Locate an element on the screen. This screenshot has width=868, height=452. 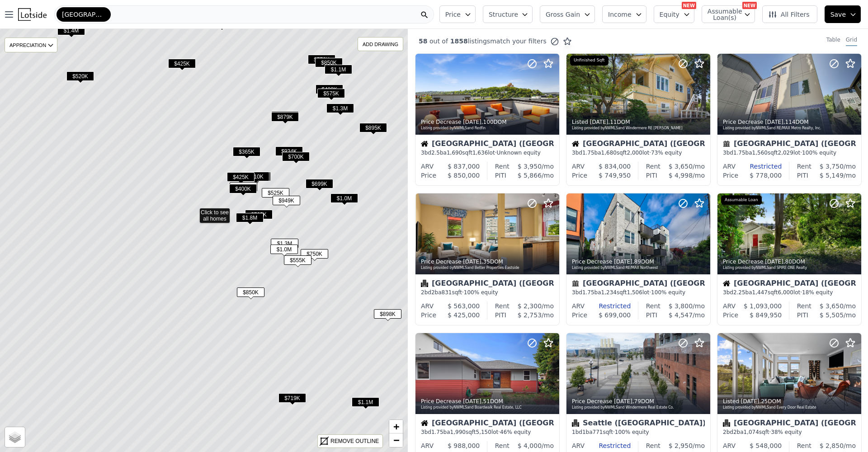
div: 3 bd 1.75 ba sqft lot · 46% equity is located at coordinates (487, 432).